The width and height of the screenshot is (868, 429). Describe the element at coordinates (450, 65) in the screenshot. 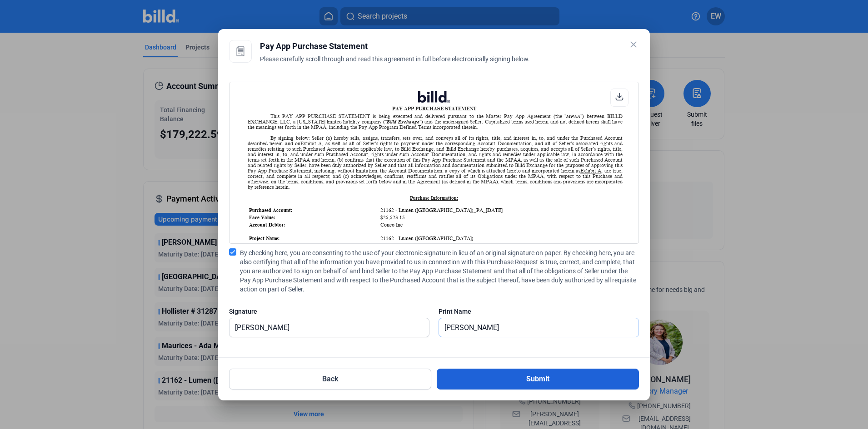

I see `div: Please carefully scroll through and read this agreement in full before electronically signing below.` at that location.